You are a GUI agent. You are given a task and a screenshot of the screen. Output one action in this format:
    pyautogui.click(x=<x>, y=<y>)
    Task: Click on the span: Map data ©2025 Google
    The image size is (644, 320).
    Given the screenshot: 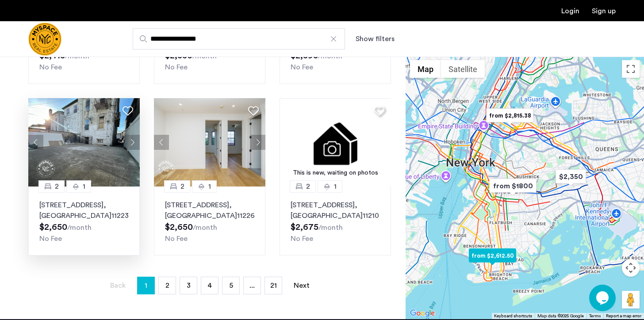 What is the action you would take?
    pyautogui.click(x=560, y=317)
    